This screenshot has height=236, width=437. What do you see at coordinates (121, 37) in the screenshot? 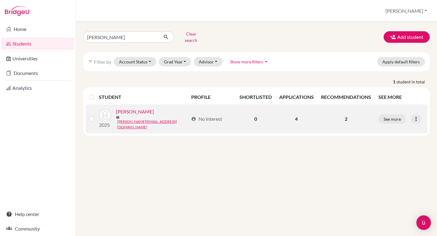
I see `input: Find student by name...` at bounding box center [121, 37].